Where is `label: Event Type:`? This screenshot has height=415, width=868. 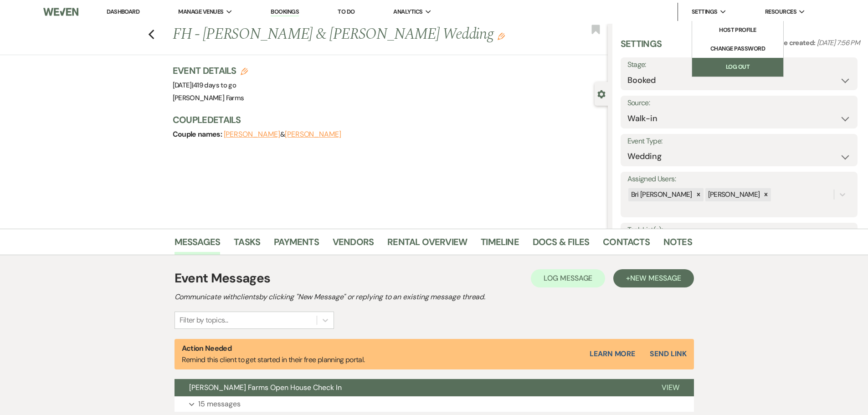 label: Event Type: is located at coordinates (739, 141).